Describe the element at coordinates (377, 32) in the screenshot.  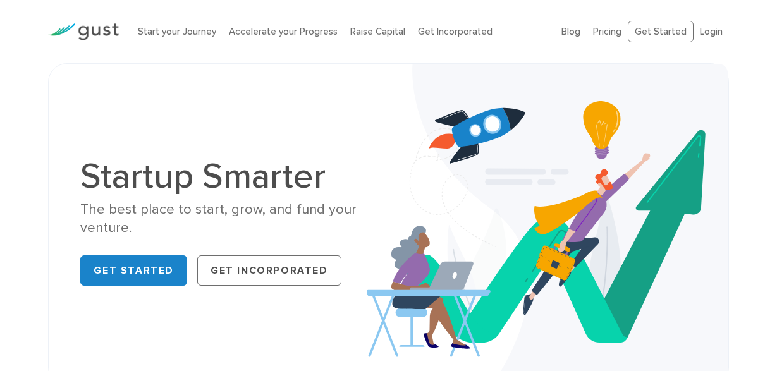
I see `a: Raise Capital` at that location.